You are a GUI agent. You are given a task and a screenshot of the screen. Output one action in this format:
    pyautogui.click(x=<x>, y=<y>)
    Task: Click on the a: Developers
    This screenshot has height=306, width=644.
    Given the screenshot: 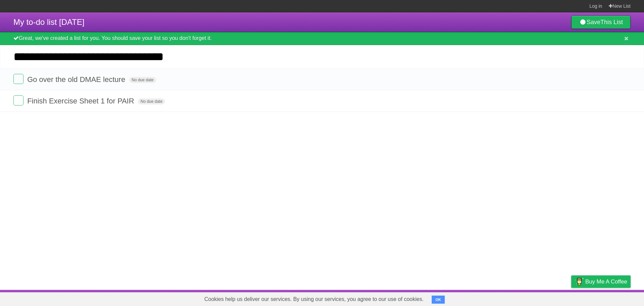 What is the action you would take?
    pyautogui.click(x=518, y=298)
    